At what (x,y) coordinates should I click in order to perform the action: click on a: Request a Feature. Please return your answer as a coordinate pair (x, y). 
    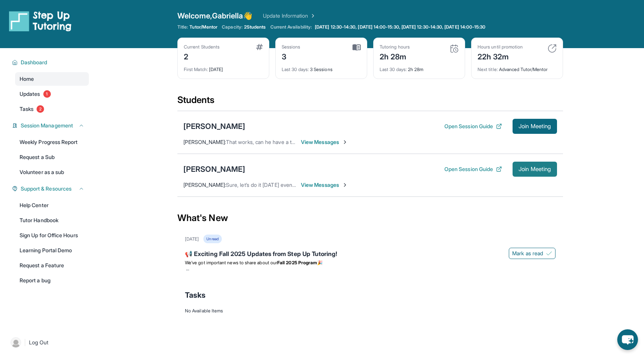
    Looking at the image, I should click on (52, 266).